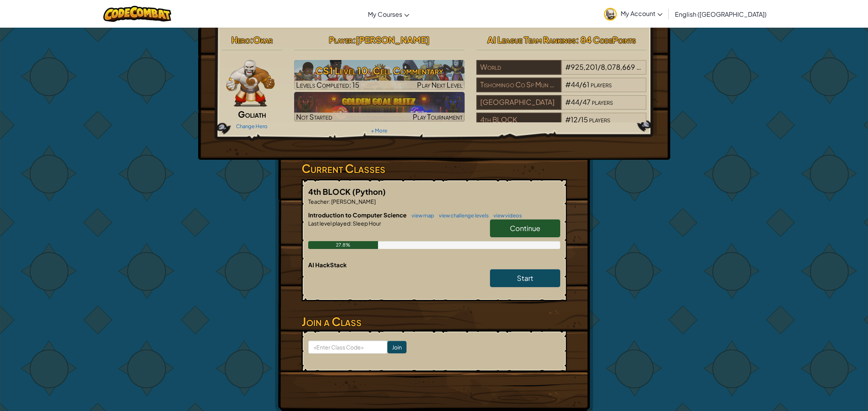  Describe the element at coordinates (328, 85) in the screenshot. I see `span: Levels Completed: 15` at that location.